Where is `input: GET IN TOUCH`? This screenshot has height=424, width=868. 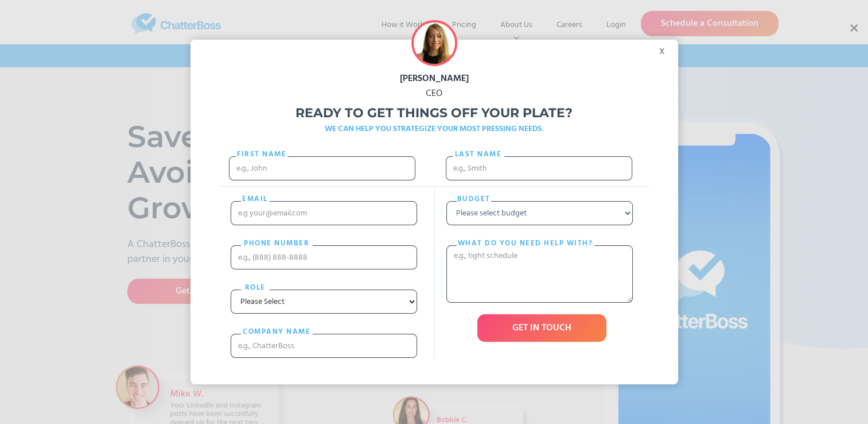
input: GET IN TOUCH is located at coordinates (542, 328).